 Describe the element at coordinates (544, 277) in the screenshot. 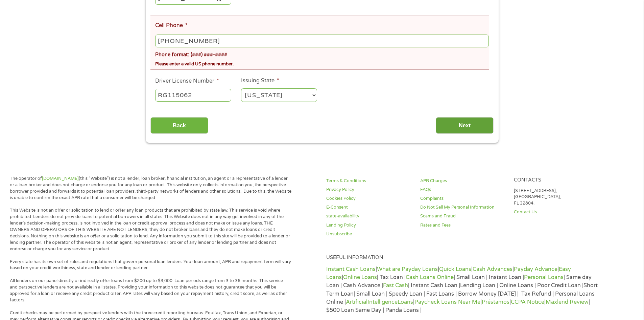

I see `a: Personal Loans` at that location.